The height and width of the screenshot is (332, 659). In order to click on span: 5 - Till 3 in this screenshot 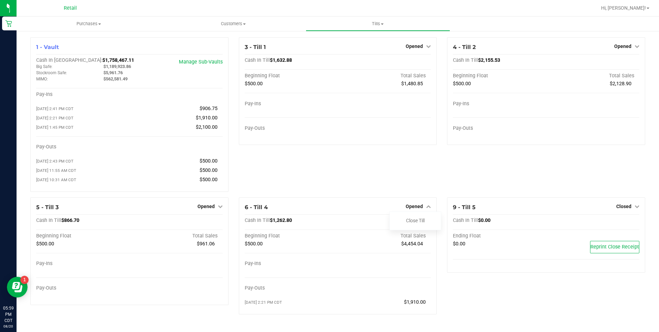, I will do `click(47, 207)`.